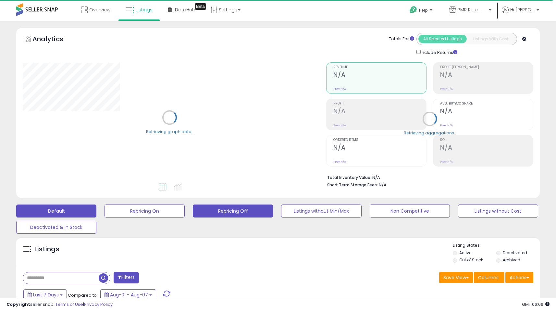 This screenshot has height=311, width=556. I want to click on div: Include Returns, so click(439, 52).